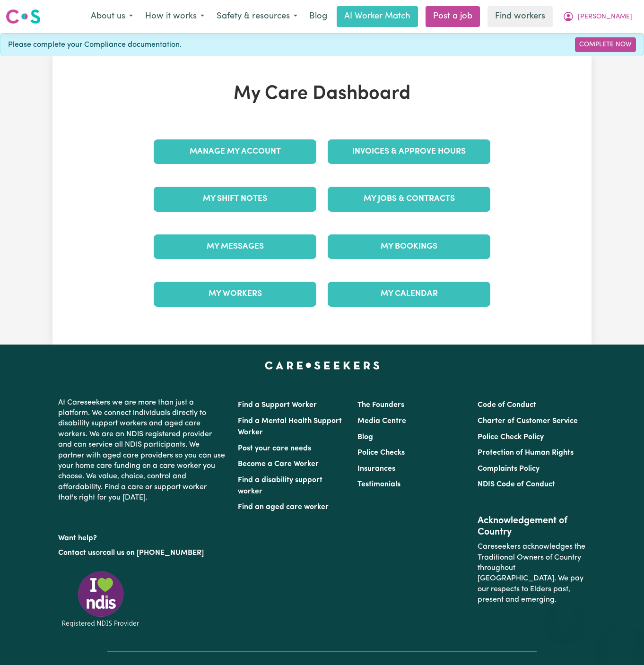  What do you see at coordinates (283, 507) in the screenshot?
I see `a: Find an aged care worker` at bounding box center [283, 507].